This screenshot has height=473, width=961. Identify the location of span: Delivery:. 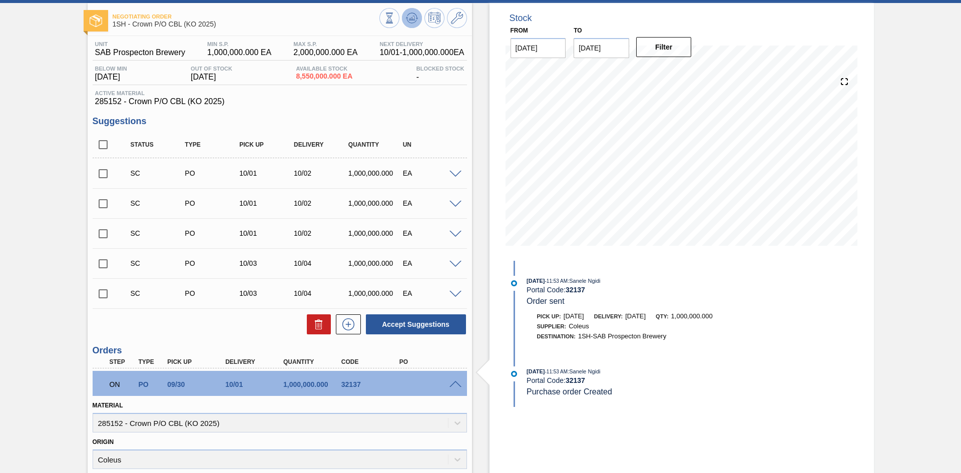
(608, 316).